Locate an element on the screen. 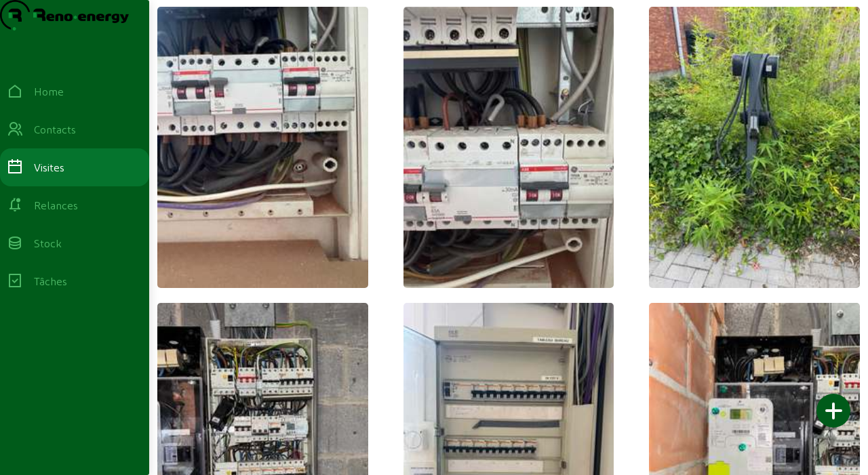 The width and height of the screenshot is (868, 475). div: Contacts is located at coordinates (55, 129).